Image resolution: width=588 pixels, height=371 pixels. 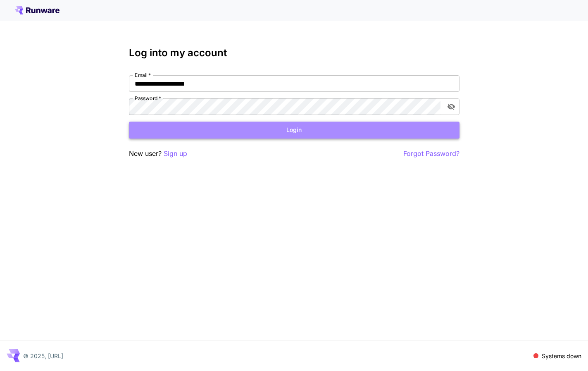 What do you see at coordinates (432, 153) in the screenshot?
I see `p: Forgot Password?` at bounding box center [432, 153].